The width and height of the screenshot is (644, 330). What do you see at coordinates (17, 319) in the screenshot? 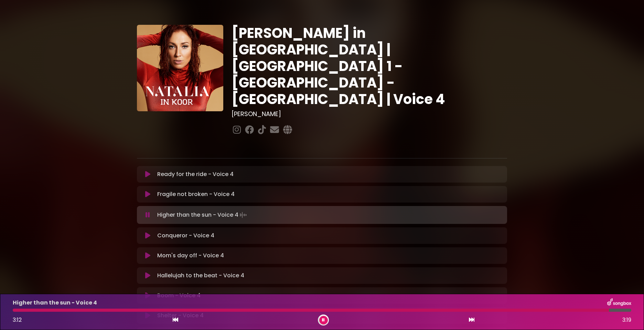
I see `span: 3:12` at bounding box center [17, 319].